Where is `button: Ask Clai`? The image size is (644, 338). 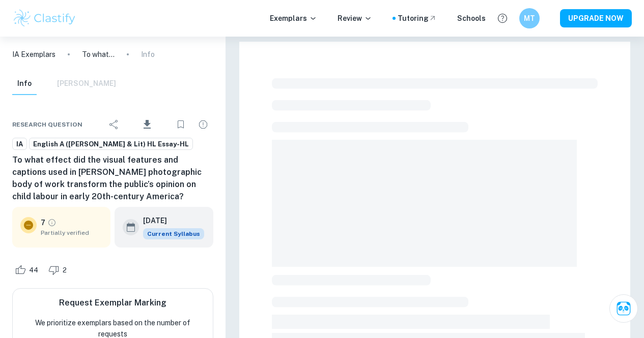 button: Ask Clai is located at coordinates (623, 309).